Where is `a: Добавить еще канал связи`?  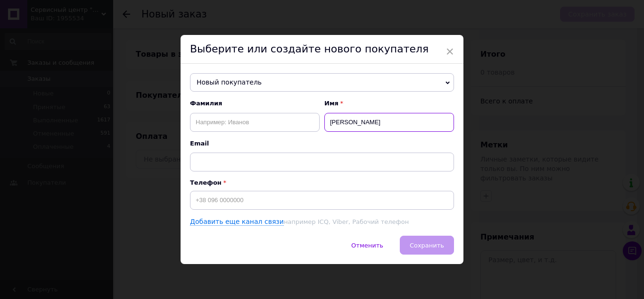
a: Добавить еще канал связи is located at coordinates (236, 221).